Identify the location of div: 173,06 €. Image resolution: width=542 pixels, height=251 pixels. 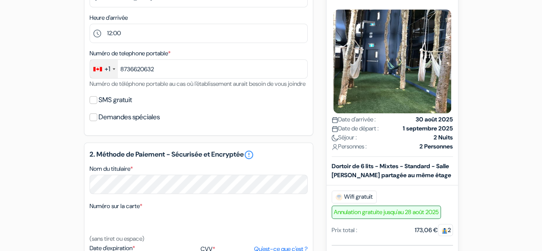
(434, 230).